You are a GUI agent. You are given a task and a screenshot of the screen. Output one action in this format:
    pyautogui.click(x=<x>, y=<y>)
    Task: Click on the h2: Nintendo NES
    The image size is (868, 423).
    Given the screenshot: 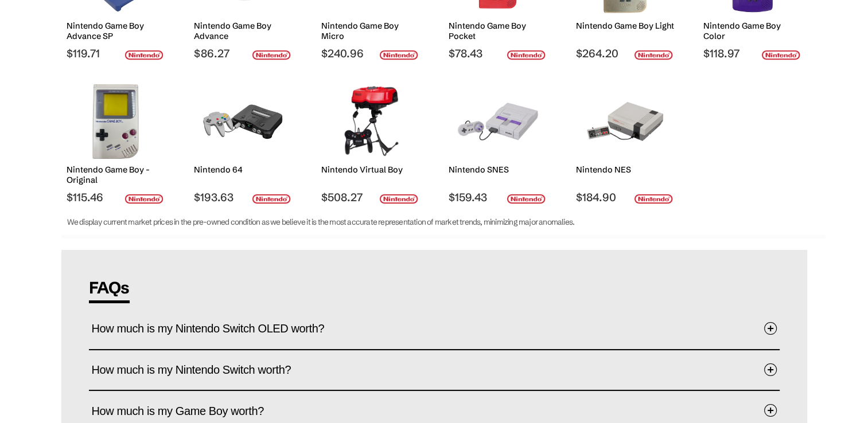 What is the action you would take?
    pyautogui.click(x=625, y=169)
    